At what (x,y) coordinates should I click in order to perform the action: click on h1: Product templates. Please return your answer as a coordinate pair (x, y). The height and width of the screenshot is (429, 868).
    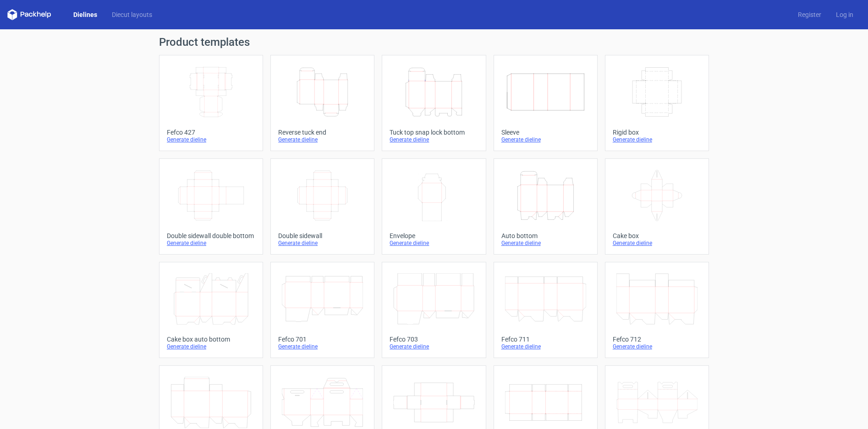
    Looking at the image, I should click on (434, 42).